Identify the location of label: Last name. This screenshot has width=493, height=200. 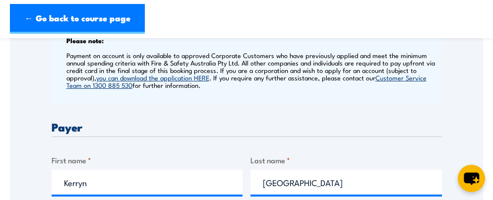
(346, 160).